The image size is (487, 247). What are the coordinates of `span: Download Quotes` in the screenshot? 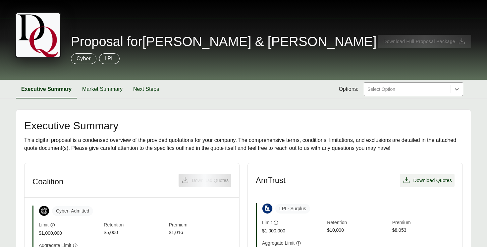 It's located at (433, 180).